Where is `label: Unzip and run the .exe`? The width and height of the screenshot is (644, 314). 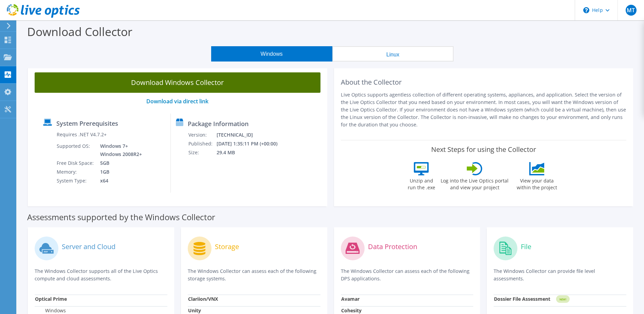 label: Unzip and run the .exe is located at coordinates (422, 183).